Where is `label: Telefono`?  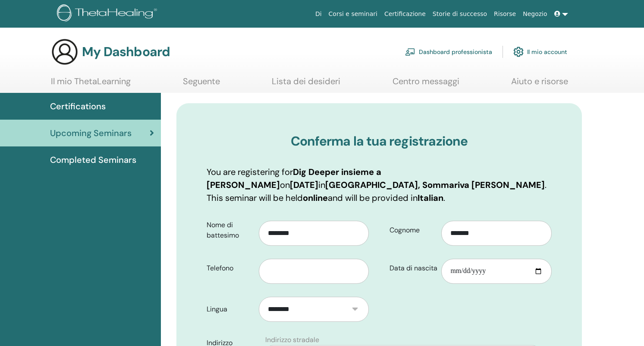 label: Telefono is located at coordinates (229, 268).